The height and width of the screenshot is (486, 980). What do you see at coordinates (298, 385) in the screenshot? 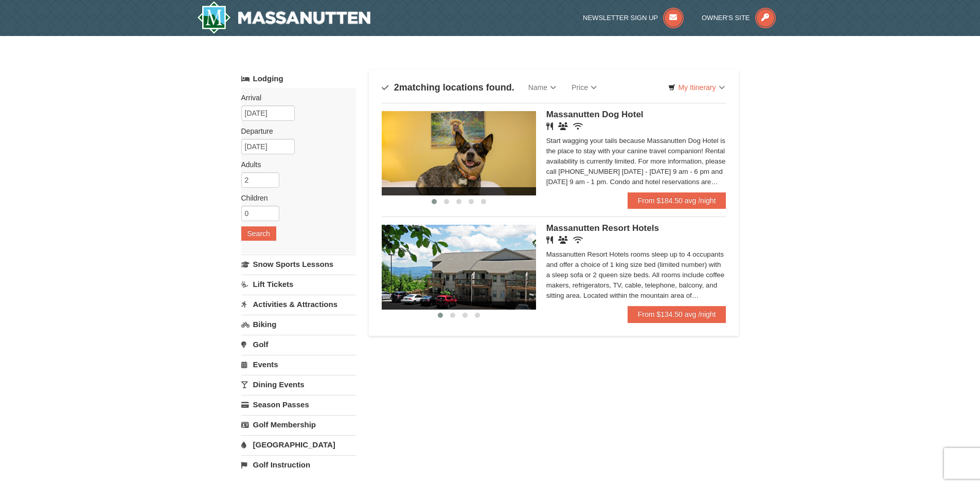
I see `a: Dining Events` at bounding box center [298, 385].